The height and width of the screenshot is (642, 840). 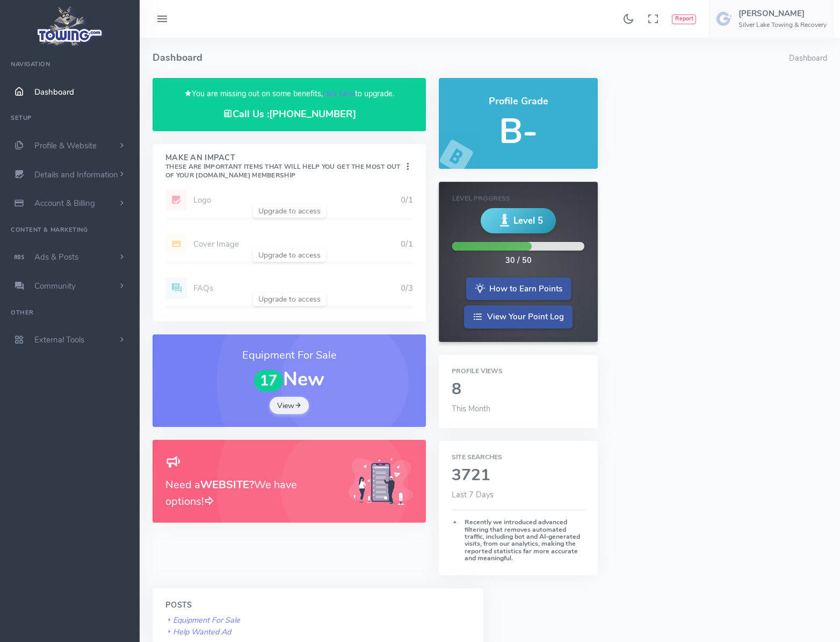 I want to click on i: Help Wanted Ad, so click(x=198, y=632).